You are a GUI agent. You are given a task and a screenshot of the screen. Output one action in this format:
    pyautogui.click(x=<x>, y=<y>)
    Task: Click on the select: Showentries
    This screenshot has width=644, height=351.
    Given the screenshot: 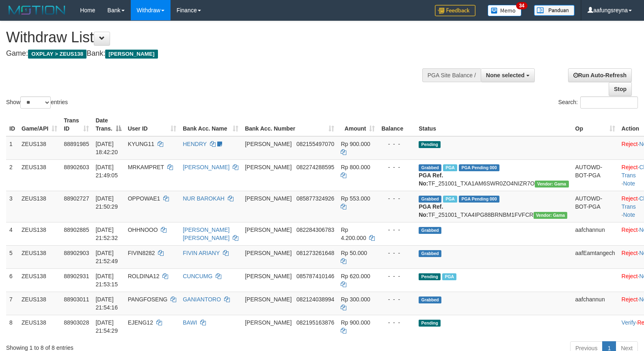 What is the action you would take?
    pyautogui.click(x=35, y=102)
    